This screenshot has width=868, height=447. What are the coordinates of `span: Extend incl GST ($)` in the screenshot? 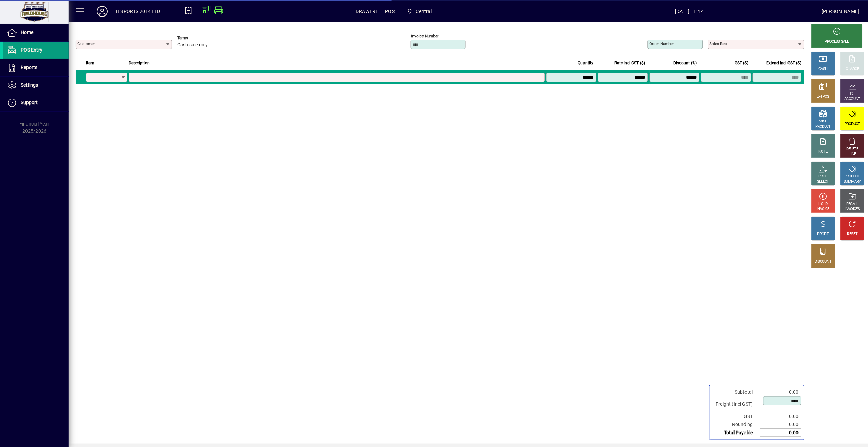 It's located at (784, 63).